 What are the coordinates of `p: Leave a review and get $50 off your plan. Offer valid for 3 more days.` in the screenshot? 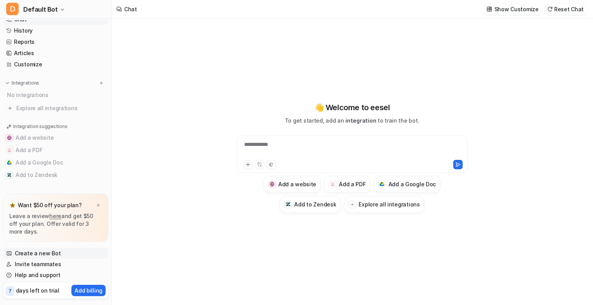 It's located at (56, 224).